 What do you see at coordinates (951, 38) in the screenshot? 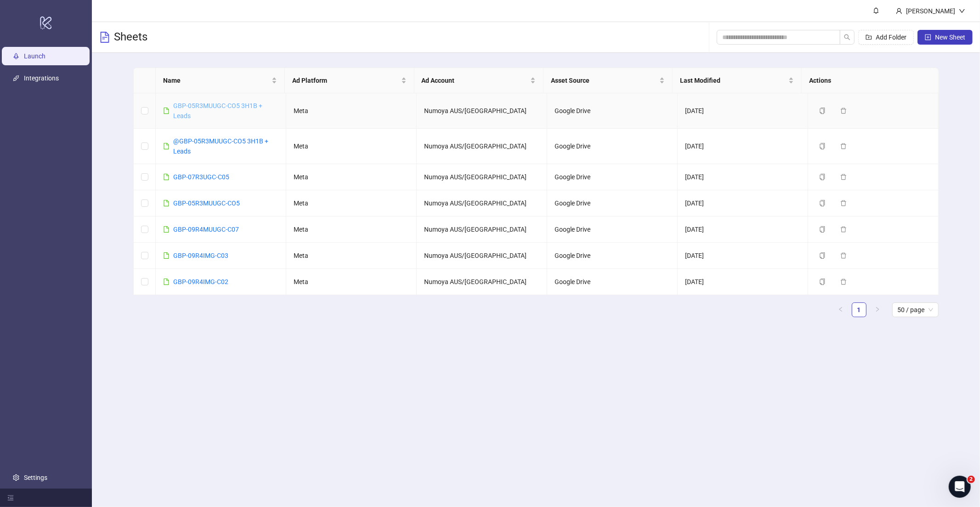
I see `span: New Sheet` at bounding box center [951, 38].